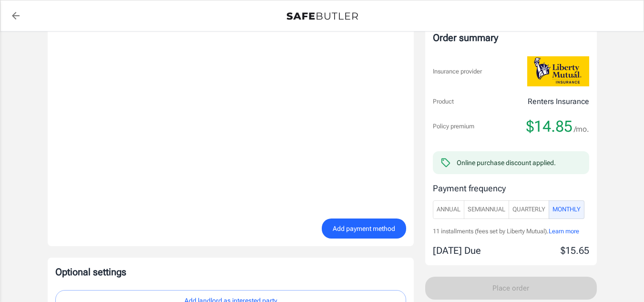 The image size is (644, 302). Describe the element at coordinates (558, 71) in the screenshot. I see `img: Liberty Mutual` at that location.